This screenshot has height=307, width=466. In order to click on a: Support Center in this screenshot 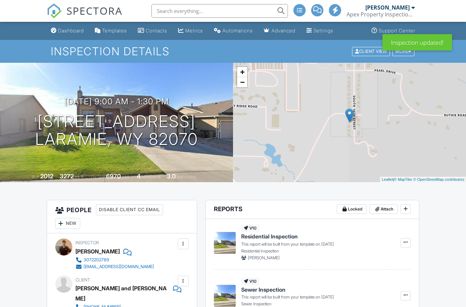, I will do `click(393, 31)`.